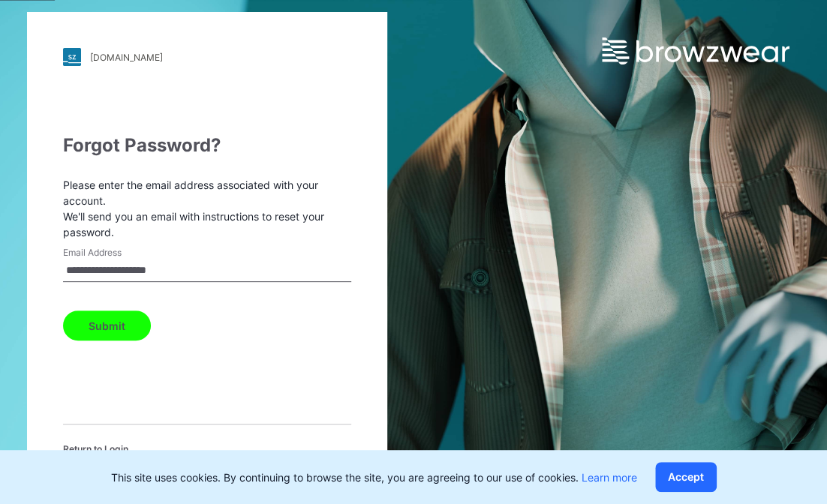 This screenshot has height=504, width=827. I want to click on button: Submit, so click(107, 325).